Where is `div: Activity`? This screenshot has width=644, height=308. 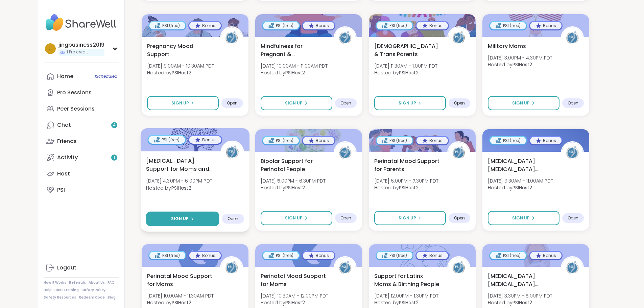 div: Activity is located at coordinates (67, 157).